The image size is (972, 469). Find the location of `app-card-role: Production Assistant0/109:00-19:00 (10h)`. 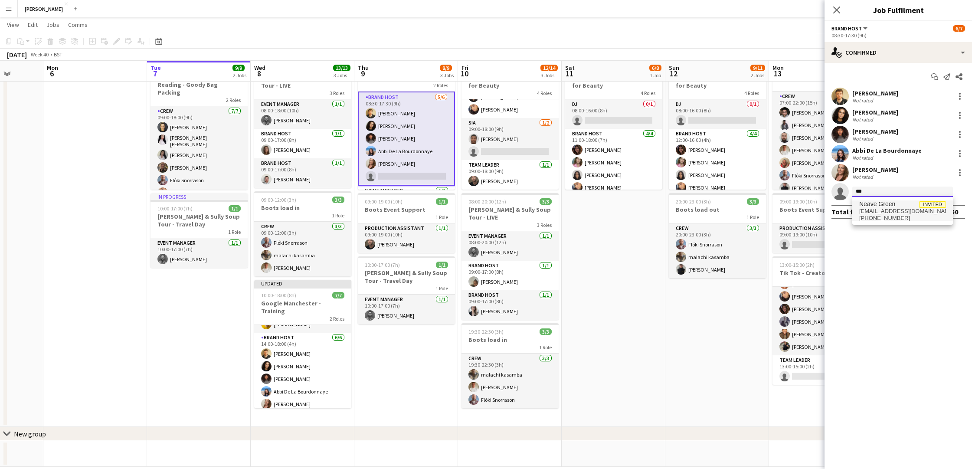

app-card-role: Production Assistant0/109:00-19:00 (10h) is located at coordinates (821, 238).